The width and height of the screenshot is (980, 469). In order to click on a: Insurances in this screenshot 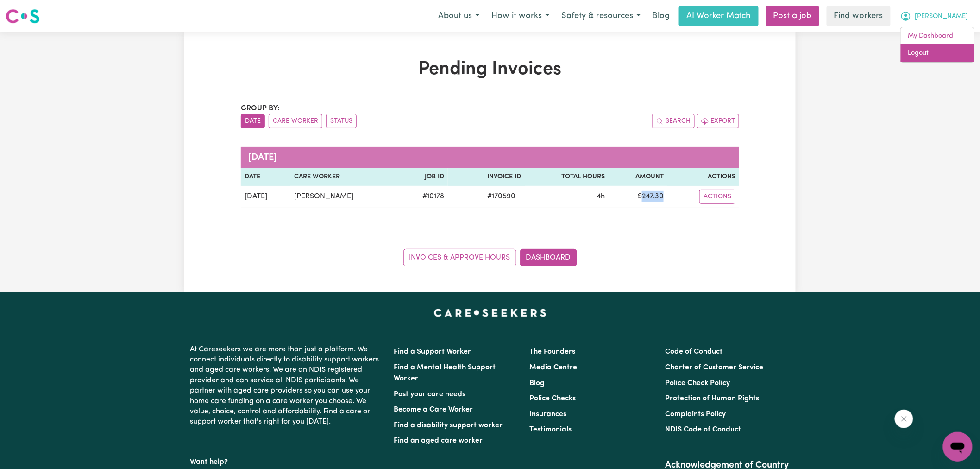, I will do `click(548, 415)`.